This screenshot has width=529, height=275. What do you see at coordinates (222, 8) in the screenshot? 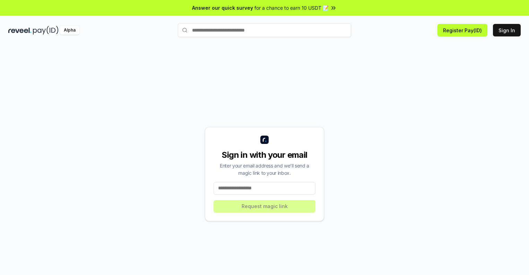
I see `span: Answer our quick survey` at bounding box center [222, 8].